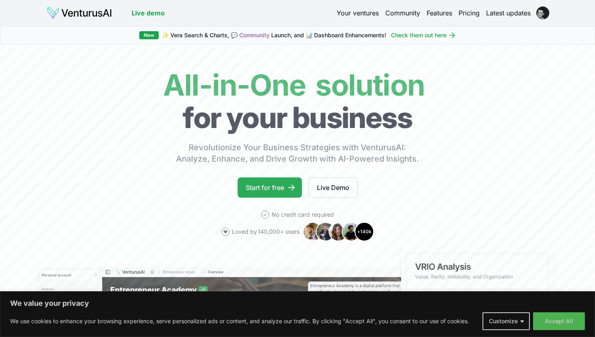 Image resolution: width=595 pixels, height=337 pixels. What do you see at coordinates (312, 232) in the screenshot?
I see `img: Avatar 1` at bounding box center [312, 232].